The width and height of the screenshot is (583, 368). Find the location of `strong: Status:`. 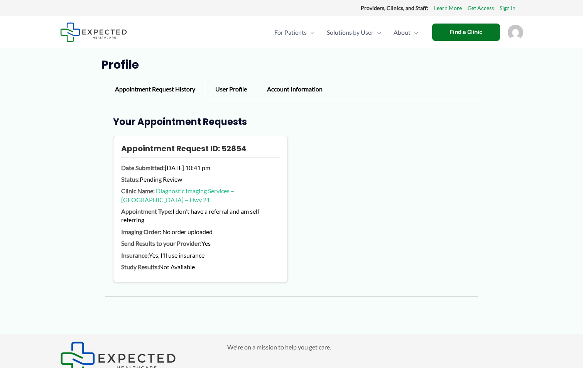

strong: Status: is located at coordinates (130, 179).